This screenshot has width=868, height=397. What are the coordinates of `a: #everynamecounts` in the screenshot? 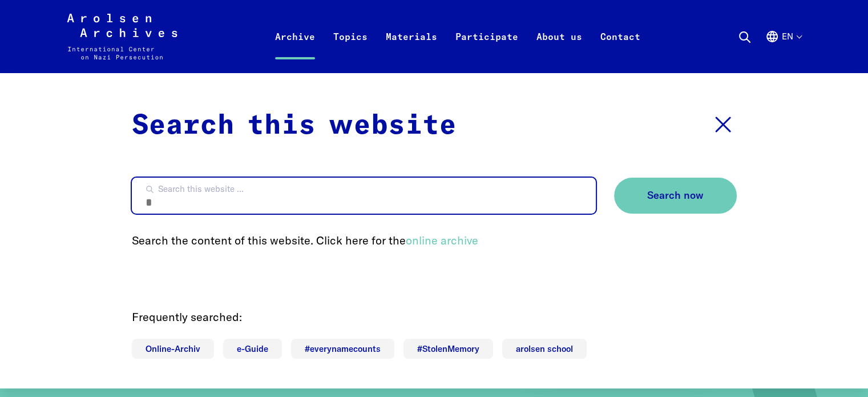 It's located at (343, 349).